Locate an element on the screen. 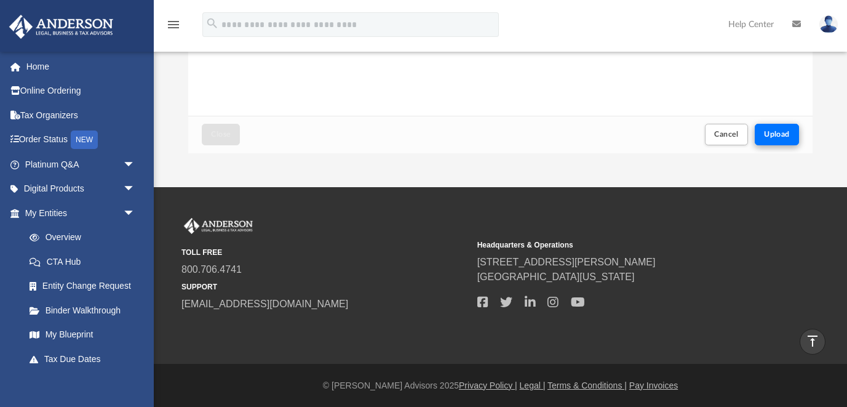  span: Close is located at coordinates (221, 134).